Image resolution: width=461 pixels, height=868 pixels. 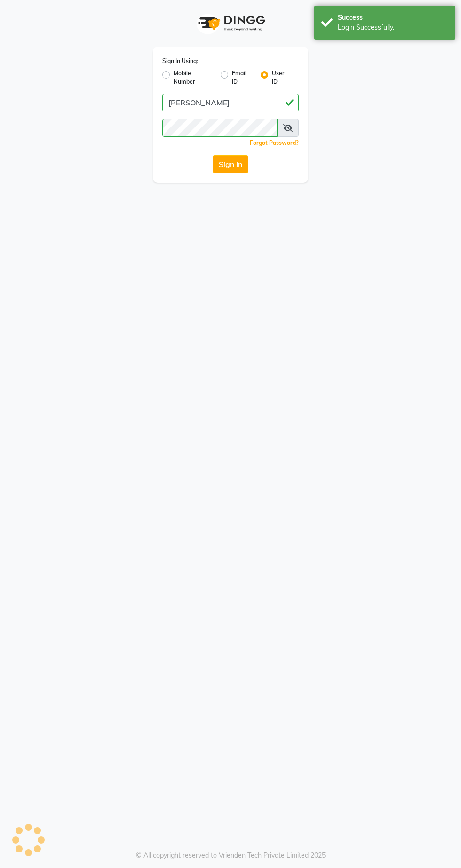 What do you see at coordinates (230, 23) in the screenshot?
I see `img: logo1.svg` at bounding box center [230, 23].